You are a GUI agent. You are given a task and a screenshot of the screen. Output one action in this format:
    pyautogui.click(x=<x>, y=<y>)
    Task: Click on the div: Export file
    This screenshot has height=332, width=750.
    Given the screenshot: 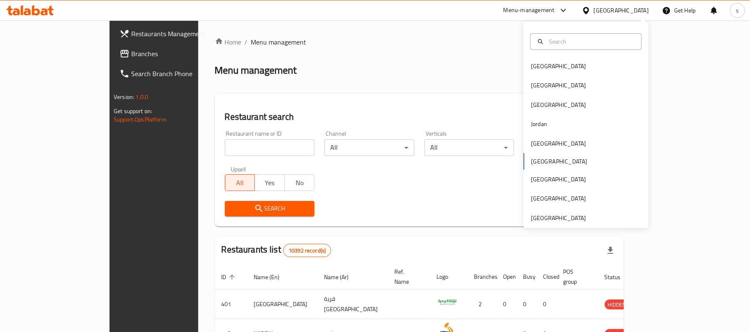 What is the action you would take?
    pyautogui.click(x=611, y=251)
    